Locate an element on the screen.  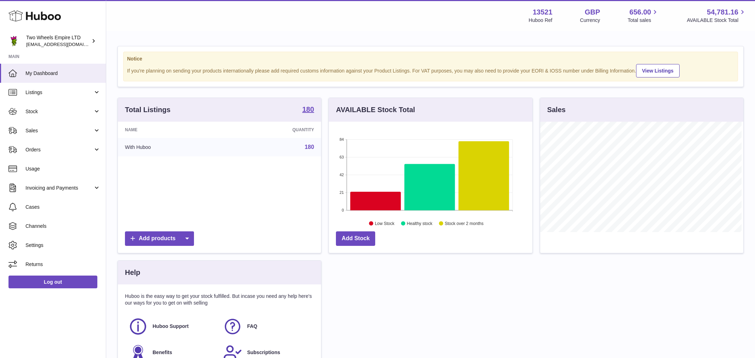
text: 42 is located at coordinates (342, 175).